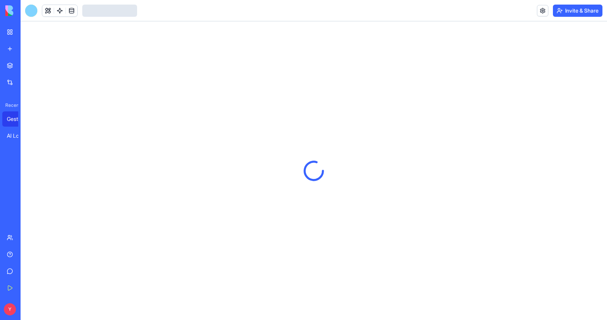 The image size is (607, 320). What do you see at coordinates (29, 11) in the screenshot?
I see `img: logo` at bounding box center [29, 11].